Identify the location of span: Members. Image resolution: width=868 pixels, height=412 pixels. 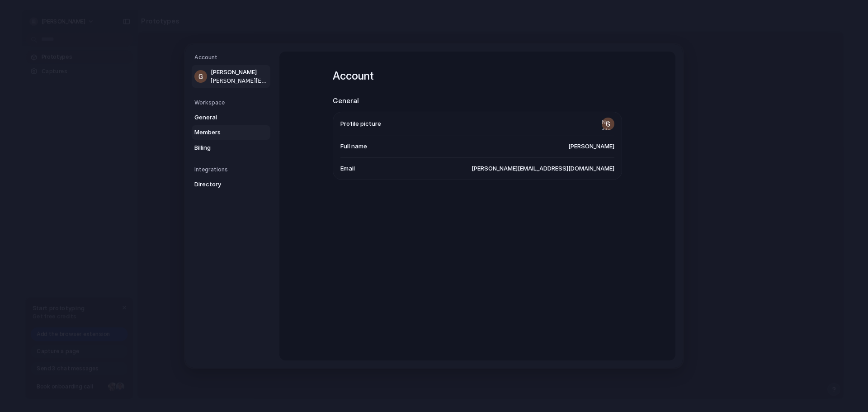
(223, 133).